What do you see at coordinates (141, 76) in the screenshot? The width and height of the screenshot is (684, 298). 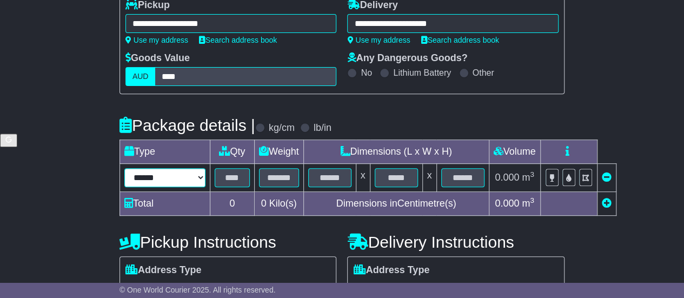 I see `label: AUD` at bounding box center [141, 76].